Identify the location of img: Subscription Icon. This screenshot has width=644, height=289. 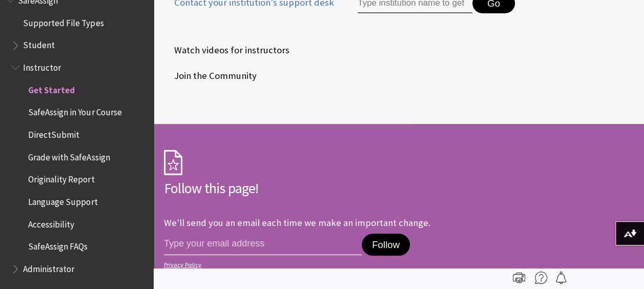
(173, 163).